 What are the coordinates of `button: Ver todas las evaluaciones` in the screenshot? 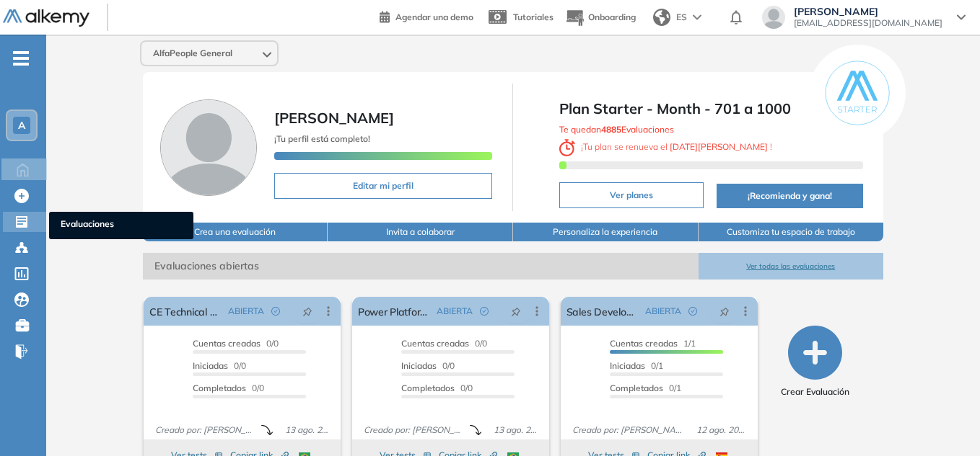 It's located at (790, 266).